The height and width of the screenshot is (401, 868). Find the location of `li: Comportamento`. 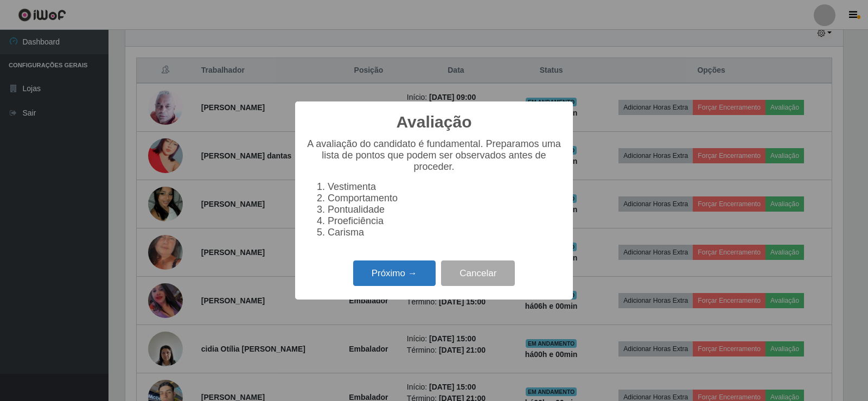

li: Comportamento is located at coordinates (445, 198).